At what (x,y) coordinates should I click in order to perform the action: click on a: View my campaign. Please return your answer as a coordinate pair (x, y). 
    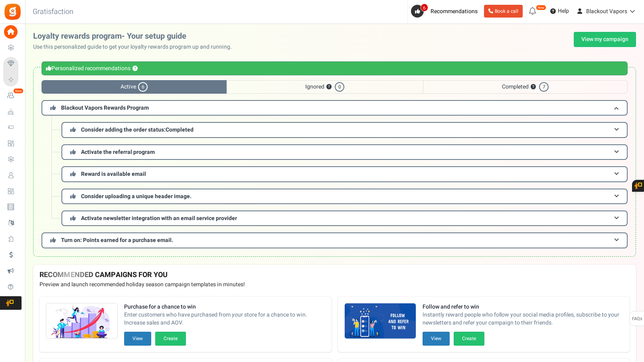
    Looking at the image, I should click on (605, 40).